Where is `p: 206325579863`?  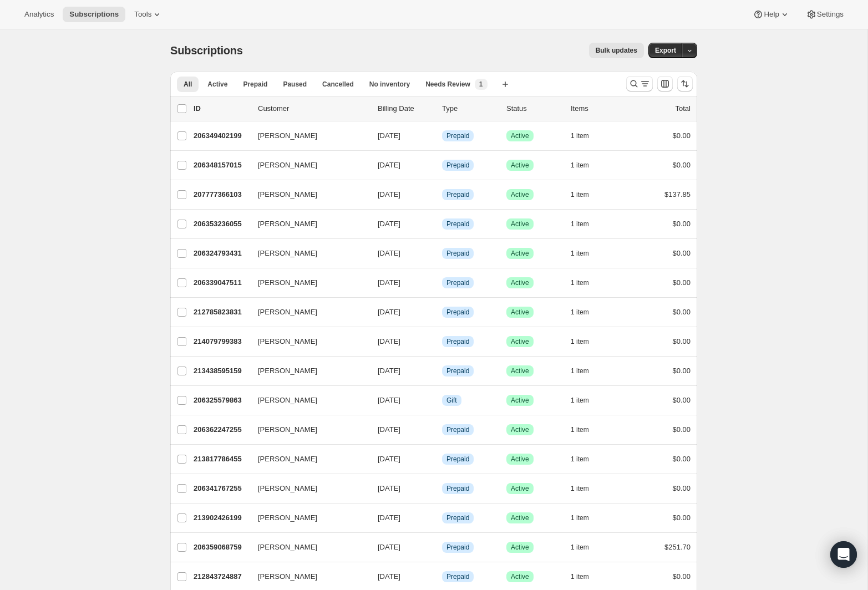
p: 206325579863 is located at coordinates (221, 400).